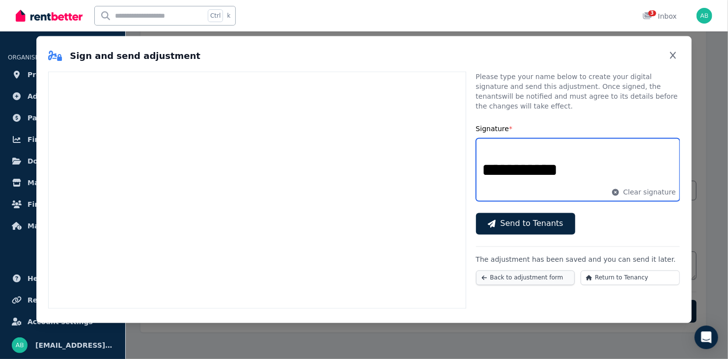  Describe the element at coordinates (577, 91) in the screenshot. I see `p: Please type your name below to create your digital signature and send this adjustment. Once signe...` at that location.